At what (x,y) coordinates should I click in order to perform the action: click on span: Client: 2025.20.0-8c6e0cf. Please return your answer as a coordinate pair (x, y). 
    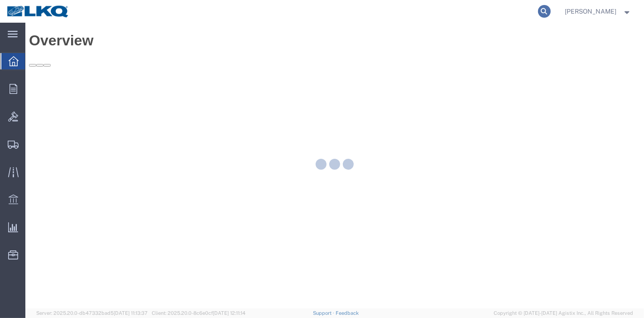
    Looking at the image, I should click on (199, 313).